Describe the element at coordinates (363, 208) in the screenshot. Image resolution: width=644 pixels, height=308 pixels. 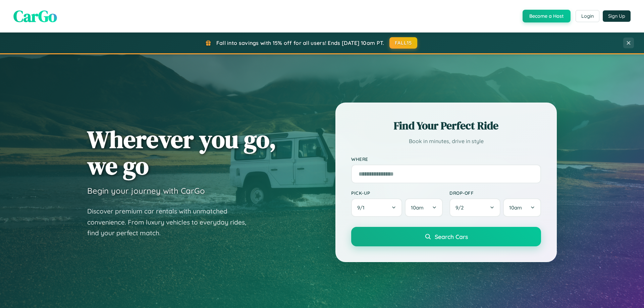
I see `span: 9 / 1` at that location.